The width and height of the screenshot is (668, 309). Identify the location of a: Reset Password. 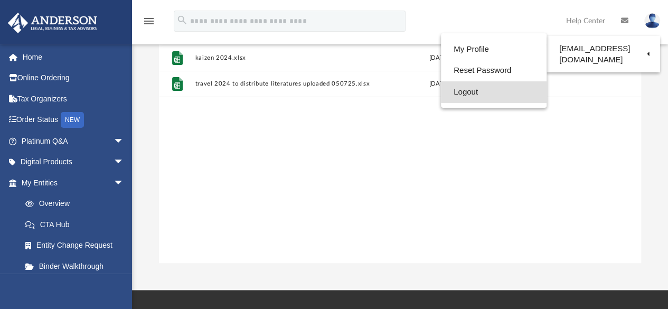
(494, 70).